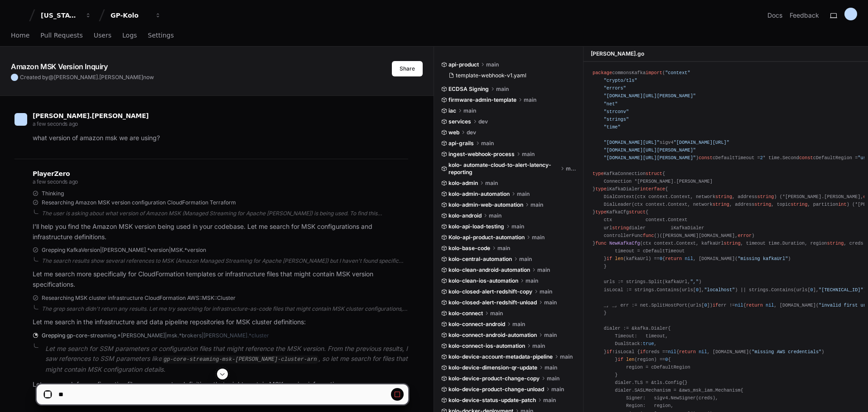 The height and width of the screenshot is (412, 868). Describe the element at coordinates (476, 325) in the screenshot. I see `span: kolo-connect-android` at that location.